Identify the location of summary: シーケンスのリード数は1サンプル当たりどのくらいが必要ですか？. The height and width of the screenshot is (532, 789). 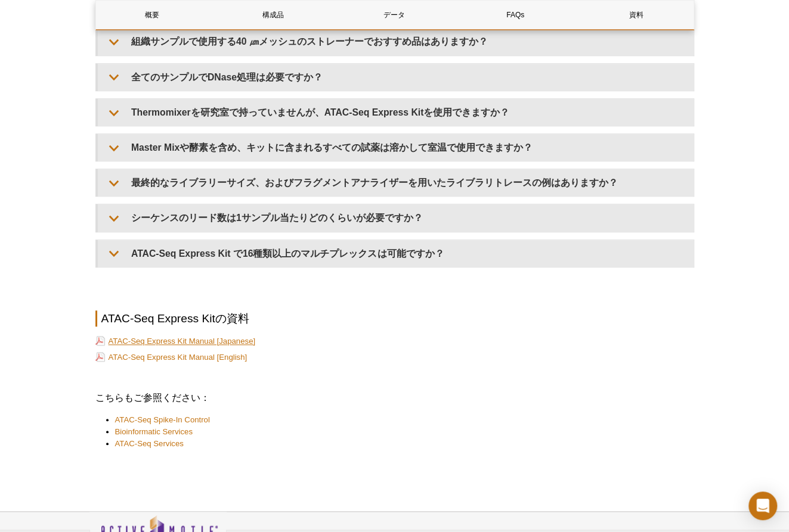
(395, 218).